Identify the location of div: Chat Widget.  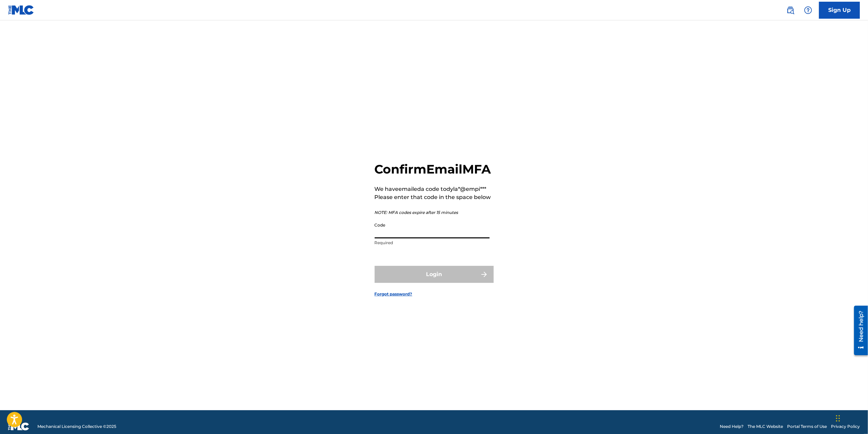
(852, 418).